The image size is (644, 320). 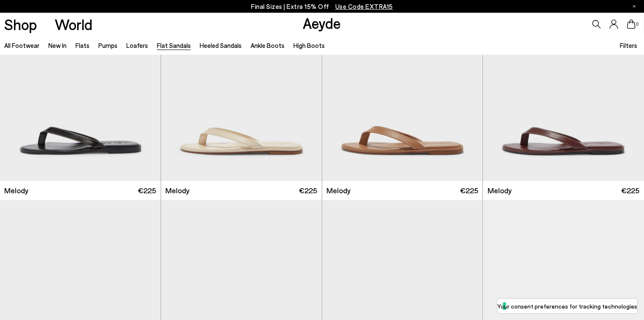 What do you see at coordinates (567, 306) in the screenshot?
I see `label: Your consent preferences for tracking technologies` at bounding box center [567, 306].